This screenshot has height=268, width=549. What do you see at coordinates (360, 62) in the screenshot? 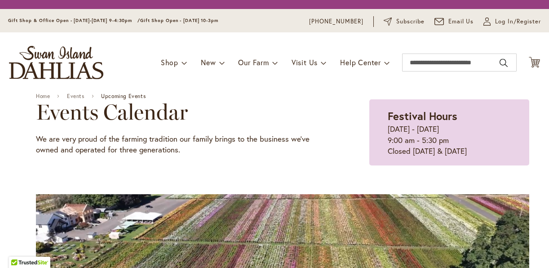
I see `span: Help Center` at bounding box center [360, 62].